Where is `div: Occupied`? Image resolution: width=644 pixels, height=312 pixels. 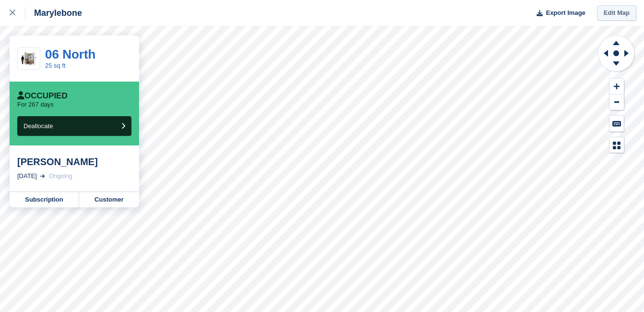
div: Occupied is located at coordinates (43, 96).